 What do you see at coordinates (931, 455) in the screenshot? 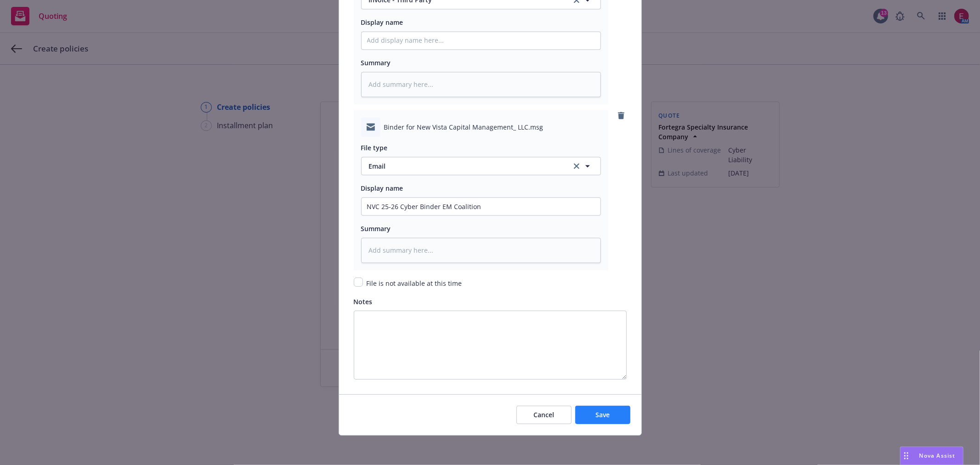
I see `button: Nova Assist` at bounding box center [931, 455].